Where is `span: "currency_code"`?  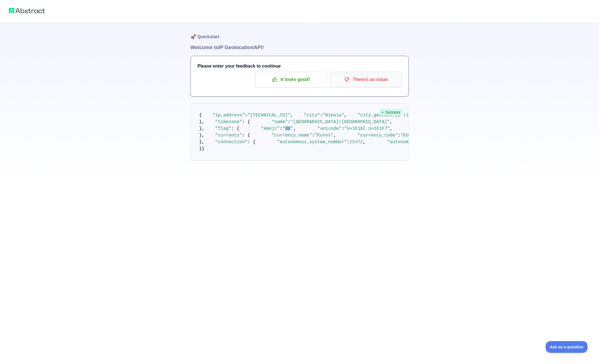
span: "currency_code" is located at coordinates (377, 136).